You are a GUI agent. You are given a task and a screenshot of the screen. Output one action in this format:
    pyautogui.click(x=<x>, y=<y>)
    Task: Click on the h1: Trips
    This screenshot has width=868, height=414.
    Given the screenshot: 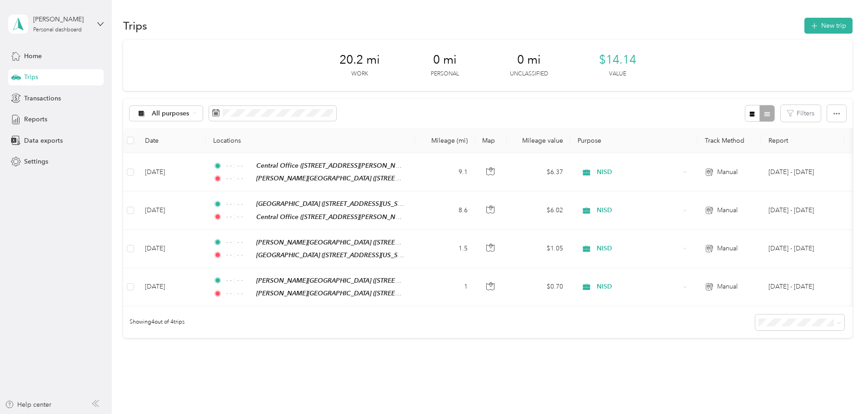 What is the action you would take?
    pyautogui.click(x=135, y=25)
    